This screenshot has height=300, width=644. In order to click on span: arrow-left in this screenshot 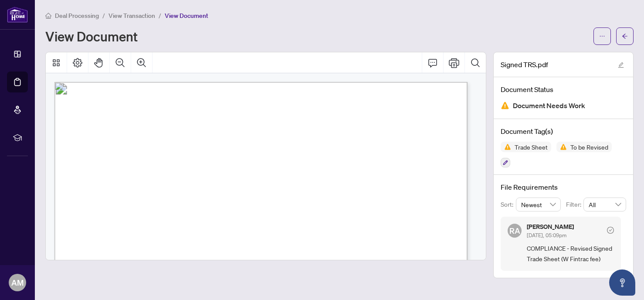, I will do `click(625, 36)`.